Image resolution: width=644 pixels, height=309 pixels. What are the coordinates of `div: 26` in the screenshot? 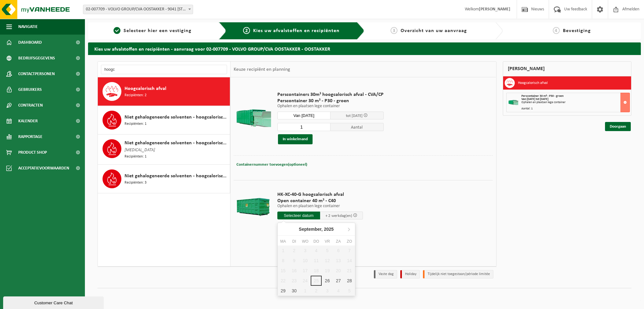 It's located at (327, 281).